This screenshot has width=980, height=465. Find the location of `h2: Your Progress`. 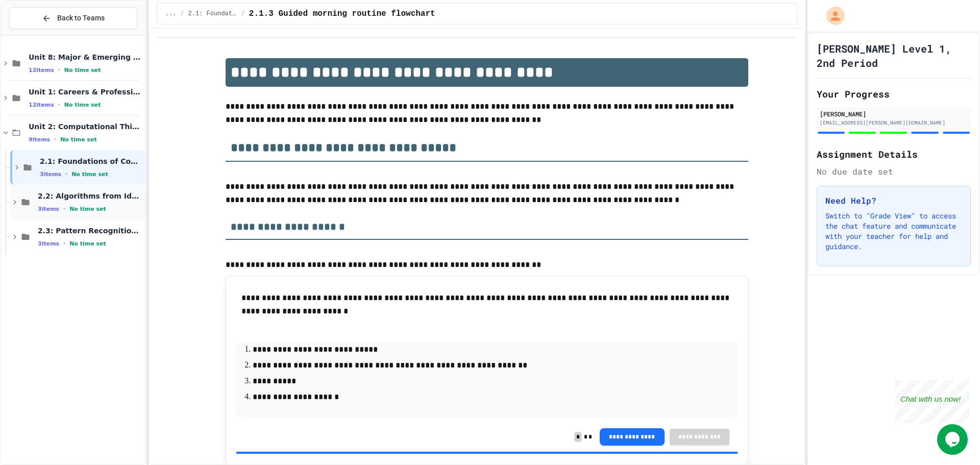

h2: Your Progress is located at coordinates (894, 94).